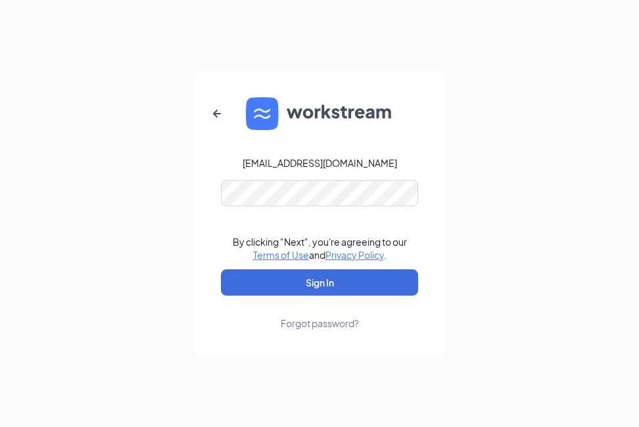  What do you see at coordinates (354, 255) in the screenshot?
I see `a: Privacy Policy` at bounding box center [354, 255].